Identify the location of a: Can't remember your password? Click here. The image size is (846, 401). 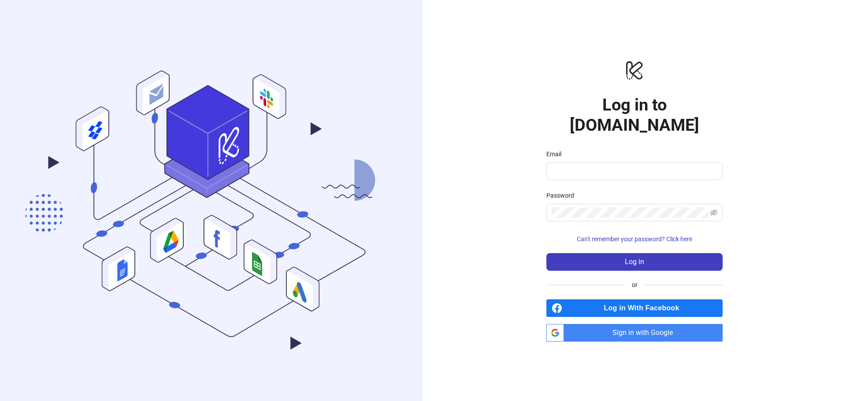
(634, 239).